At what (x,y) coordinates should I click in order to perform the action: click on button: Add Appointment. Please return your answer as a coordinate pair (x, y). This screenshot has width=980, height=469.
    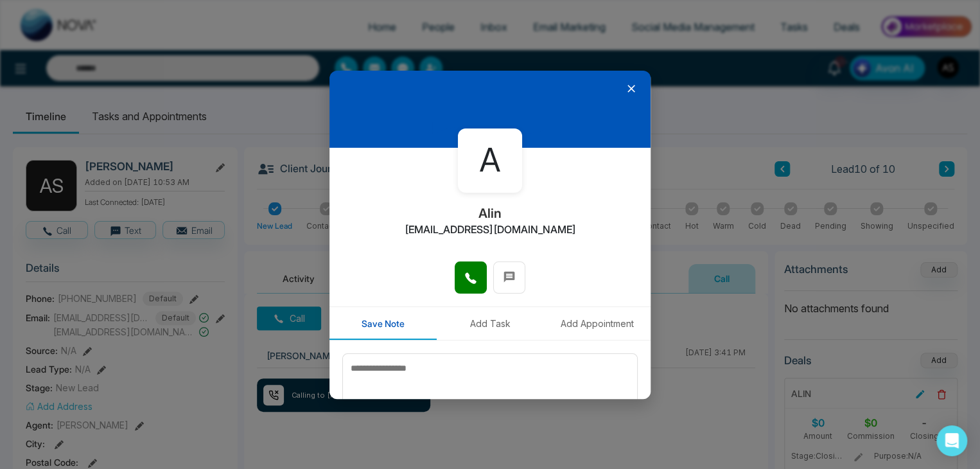
    Looking at the image, I should click on (597, 323).